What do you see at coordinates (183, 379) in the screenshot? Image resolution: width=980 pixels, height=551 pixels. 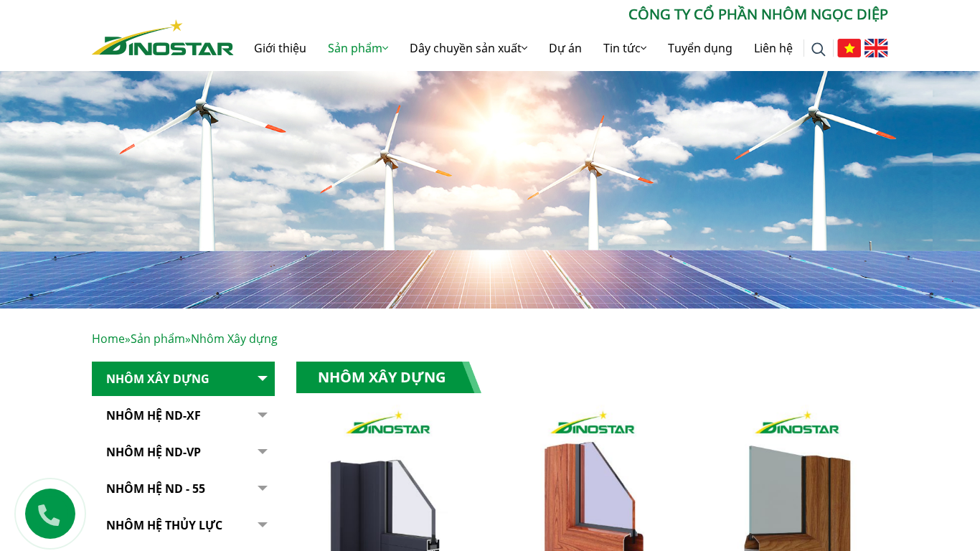 I see `a: Nhôm Xây dựng` at bounding box center [183, 379].